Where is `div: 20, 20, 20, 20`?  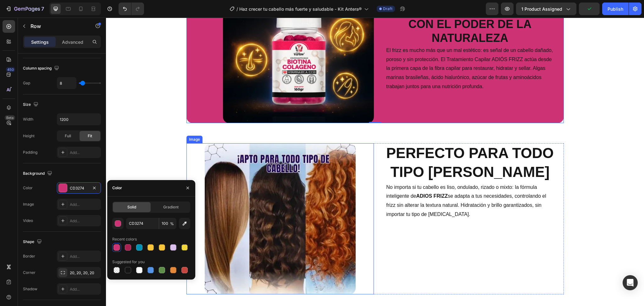 div: 20, 20, 20, 20 is located at coordinates (85, 273).